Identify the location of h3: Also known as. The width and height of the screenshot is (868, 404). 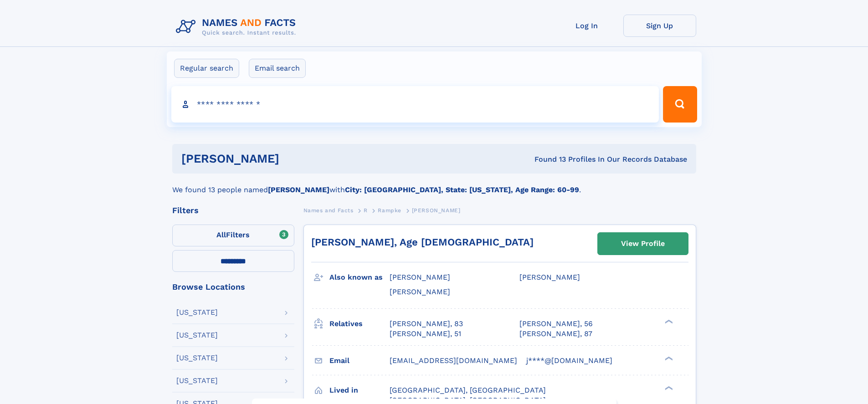
(360, 278).